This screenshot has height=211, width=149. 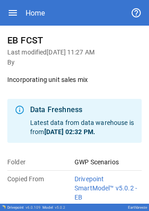 What do you see at coordinates (82, 127) in the screenshot?
I see `p: Latest data from data warehouse is from` at bounding box center [82, 127].